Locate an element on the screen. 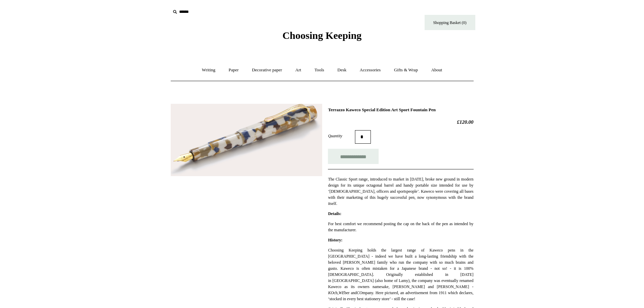 The width and height of the screenshot is (644, 308). strong: History: is located at coordinates (335, 240).